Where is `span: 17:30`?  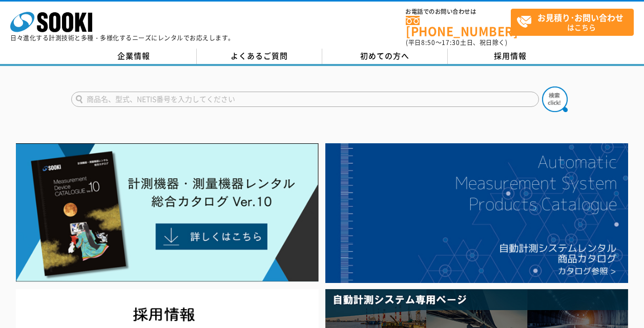
span: 17:30 is located at coordinates (451, 42).